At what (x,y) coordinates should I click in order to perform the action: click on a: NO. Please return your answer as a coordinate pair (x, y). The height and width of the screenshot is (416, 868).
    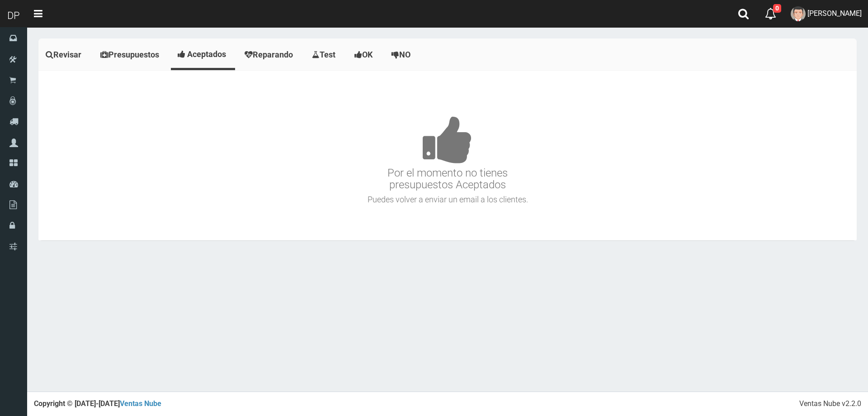
    Looking at the image, I should click on (402, 55).